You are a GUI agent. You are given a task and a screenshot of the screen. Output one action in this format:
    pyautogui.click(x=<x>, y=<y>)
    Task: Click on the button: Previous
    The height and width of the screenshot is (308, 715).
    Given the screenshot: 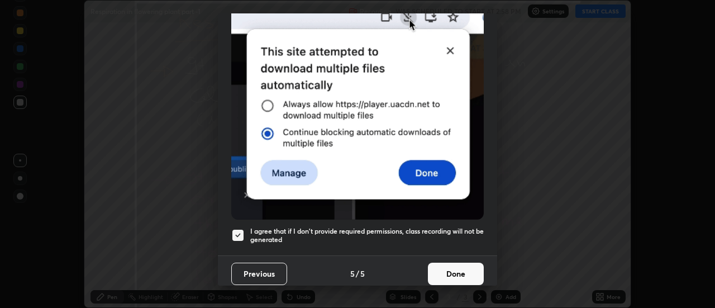 What is the action you would take?
    pyautogui.click(x=259, y=274)
    